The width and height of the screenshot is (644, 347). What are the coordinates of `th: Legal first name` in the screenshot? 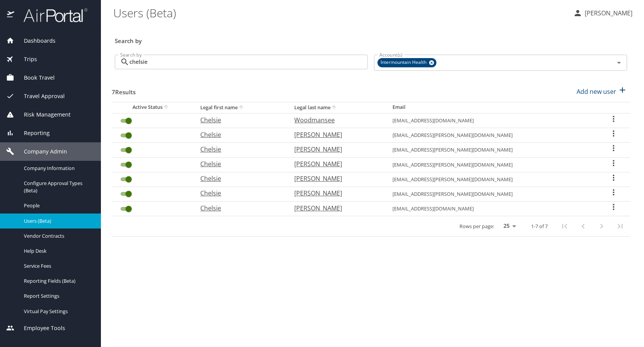 It's located at (241, 108).